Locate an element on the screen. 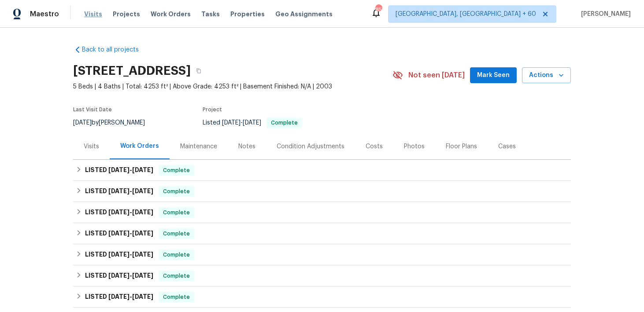  div: Photos is located at coordinates (414, 146).